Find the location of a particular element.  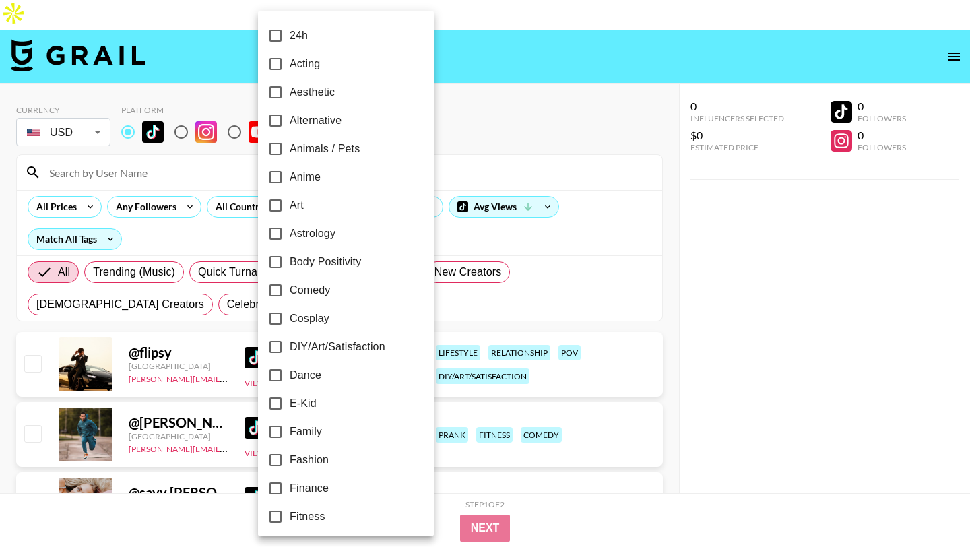

span: 24h is located at coordinates (298, 36).